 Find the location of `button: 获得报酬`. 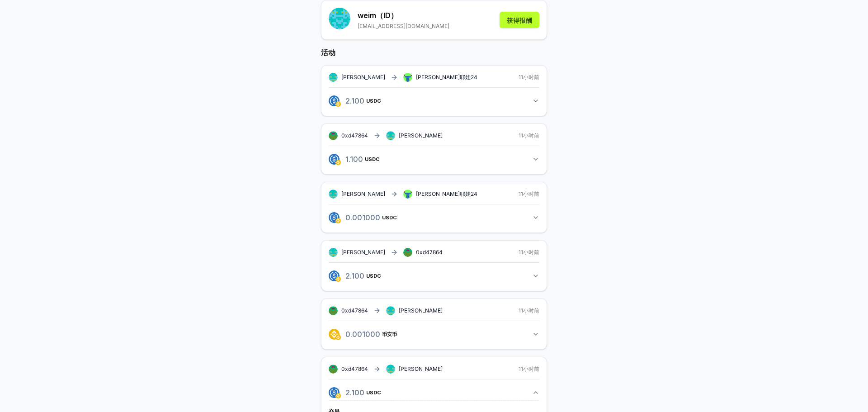

button: 获得报酬 is located at coordinates (520, 20).